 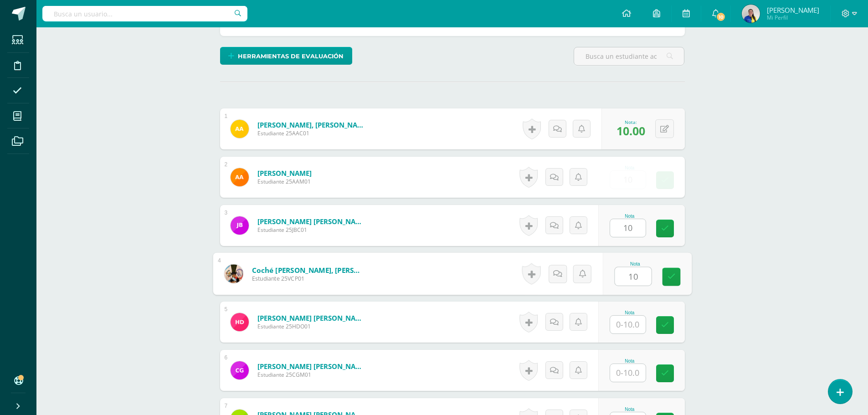 I want to click on span: Estudiante 25CGM01, so click(x=312, y=374).